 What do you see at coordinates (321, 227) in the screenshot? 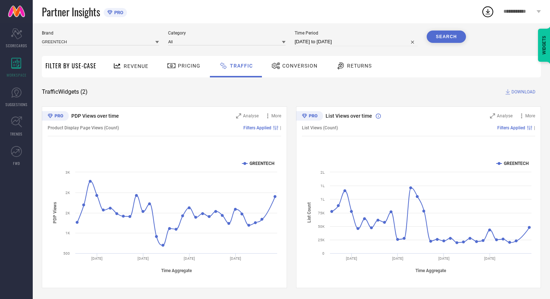
I see `text: 50K` at bounding box center [321, 227].